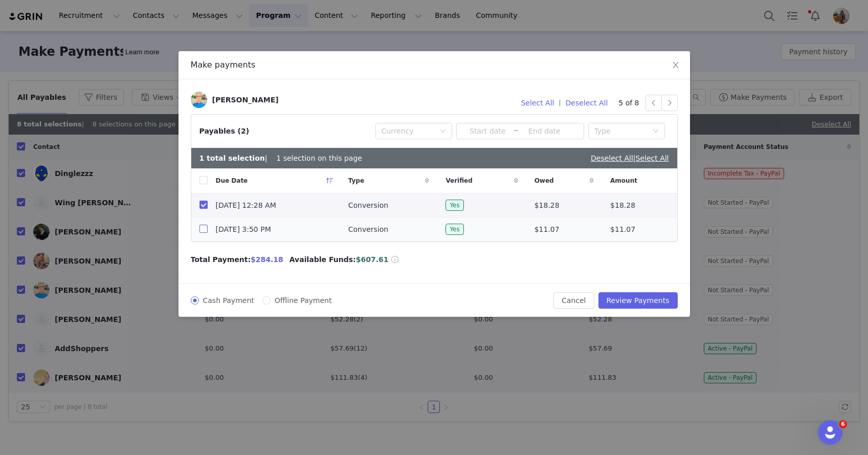  Describe the element at coordinates (843, 424) in the screenshot. I see `span: 6` at that location.